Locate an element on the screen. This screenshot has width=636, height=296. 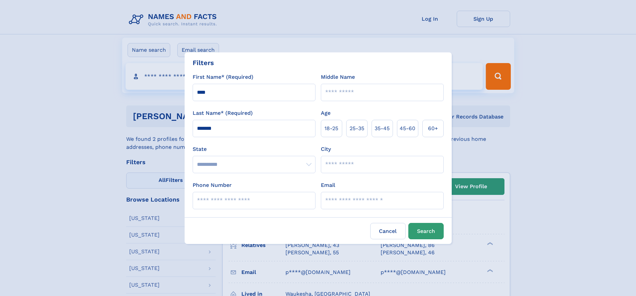
label: First Name* (Required) is located at coordinates (223, 77).